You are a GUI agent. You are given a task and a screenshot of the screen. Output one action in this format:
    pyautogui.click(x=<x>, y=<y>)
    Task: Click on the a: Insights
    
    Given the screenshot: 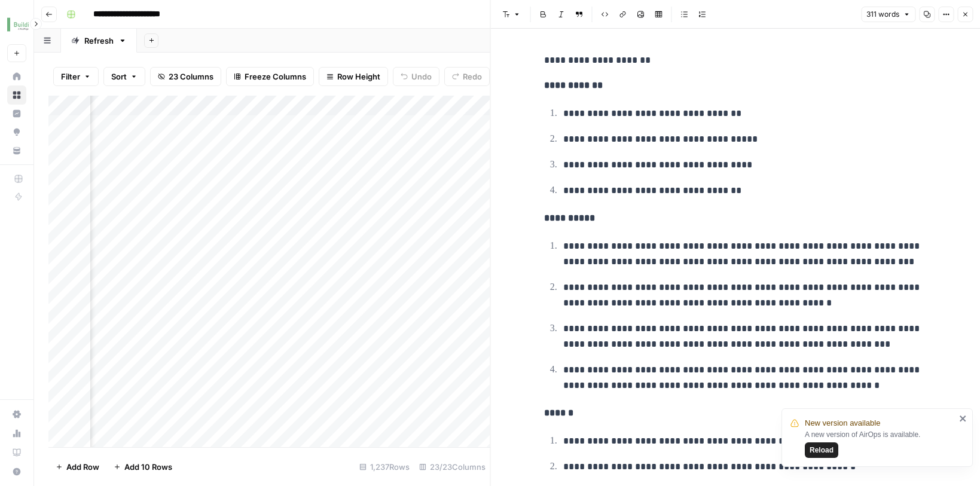 What is the action you would take?
    pyautogui.click(x=17, y=114)
    